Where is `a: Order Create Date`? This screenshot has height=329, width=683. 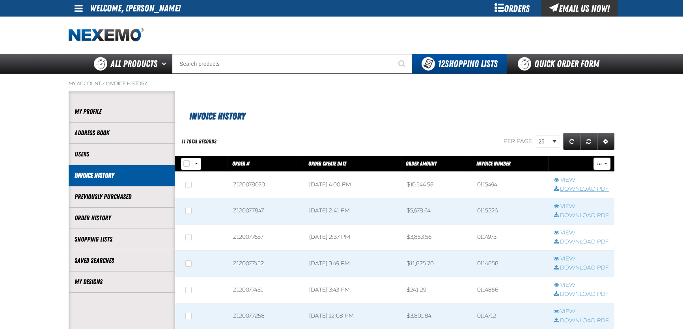 a: Order Create Date is located at coordinates (327, 164).